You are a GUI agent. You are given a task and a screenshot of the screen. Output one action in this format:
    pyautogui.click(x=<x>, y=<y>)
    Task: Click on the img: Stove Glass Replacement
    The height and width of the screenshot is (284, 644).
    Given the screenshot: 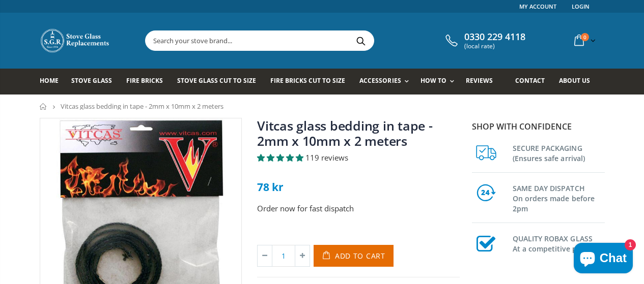 What is the action you would take?
    pyautogui.click(x=75, y=41)
    